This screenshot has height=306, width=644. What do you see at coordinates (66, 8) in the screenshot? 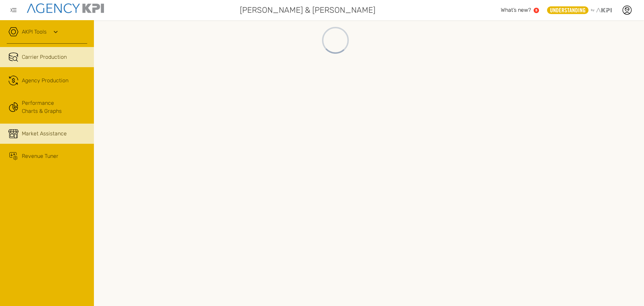
I see `img: agencykpi-logo-550x69-2d9e3fa8.png` at bounding box center [66, 8].